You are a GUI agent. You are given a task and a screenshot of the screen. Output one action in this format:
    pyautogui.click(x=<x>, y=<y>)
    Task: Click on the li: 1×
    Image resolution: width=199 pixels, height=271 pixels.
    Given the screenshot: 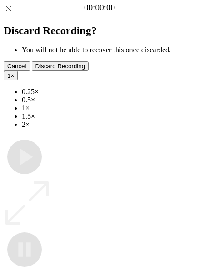 What is the action you would take?
    pyautogui.click(x=109, y=108)
    